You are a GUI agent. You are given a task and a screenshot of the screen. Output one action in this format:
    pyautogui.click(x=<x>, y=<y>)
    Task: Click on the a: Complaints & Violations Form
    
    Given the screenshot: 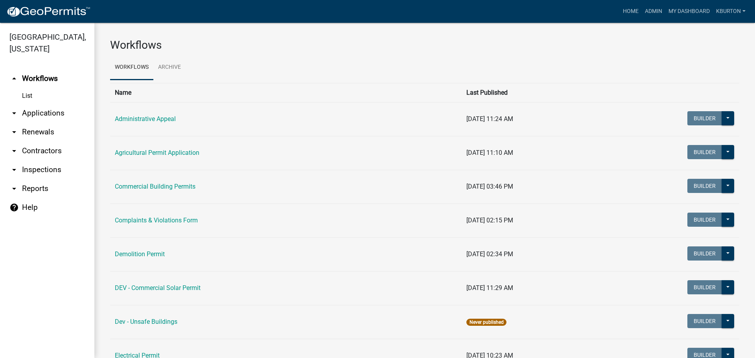 What is the action you would take?
    pyautogui.click(x=156, y=220)
    